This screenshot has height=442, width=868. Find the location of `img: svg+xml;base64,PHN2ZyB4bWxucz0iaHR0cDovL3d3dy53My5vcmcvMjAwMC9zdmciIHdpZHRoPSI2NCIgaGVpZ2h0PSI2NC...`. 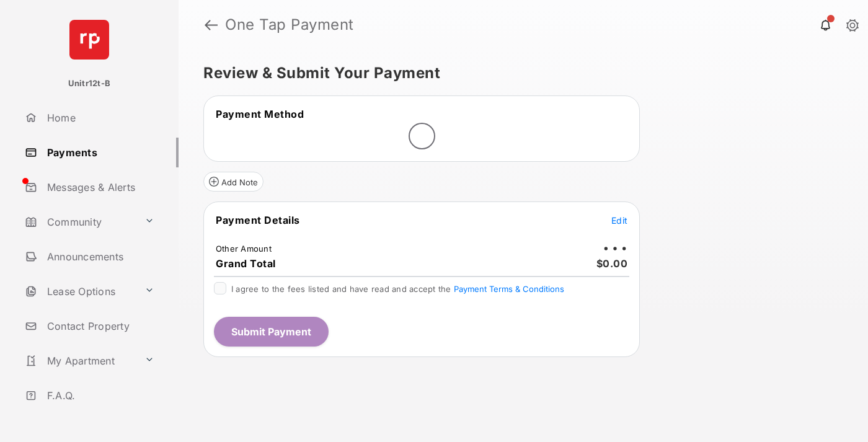

img: svg+xml;base64,PHN2ZyB4bWxucz0iaHR0cDovL3d3dy53My5vcmcvMjAwMC9zdmciIHdpZHRoPSI2NCIgaGVpZ2h0PSI2NC... is located at coordinates (89, 40).